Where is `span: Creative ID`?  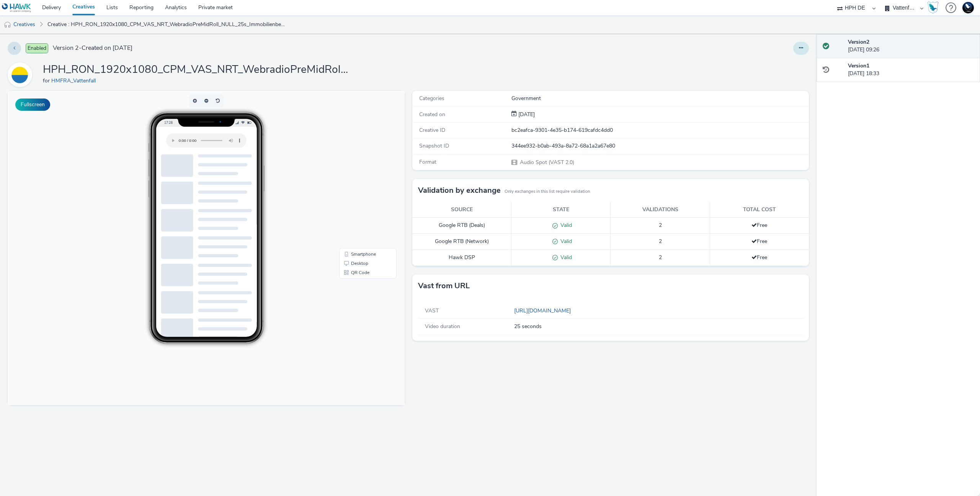 span: Creative ID is located at coordinates (432, 130).